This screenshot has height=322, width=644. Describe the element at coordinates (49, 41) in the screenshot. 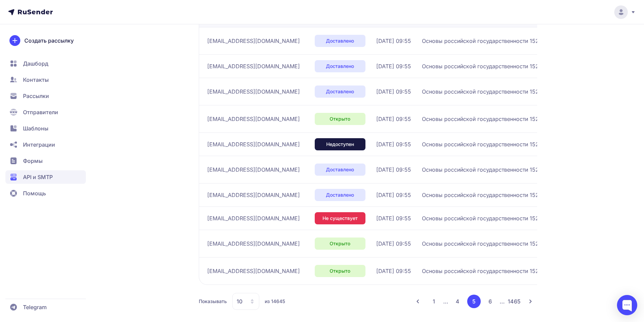

I see `span: Создать рассылку` at that location.